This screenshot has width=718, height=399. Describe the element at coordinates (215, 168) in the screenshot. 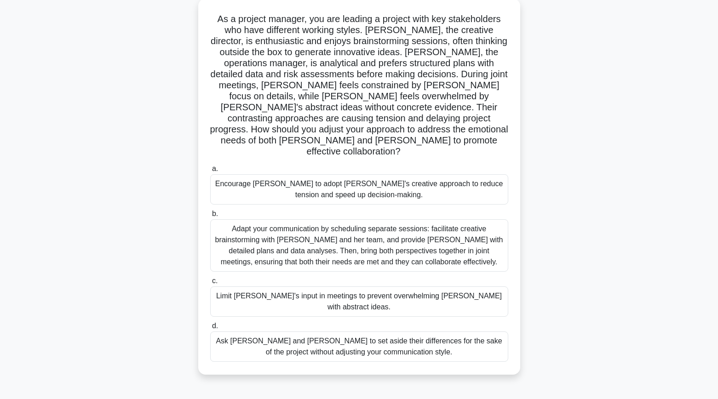

I see `span: a.` at that location.